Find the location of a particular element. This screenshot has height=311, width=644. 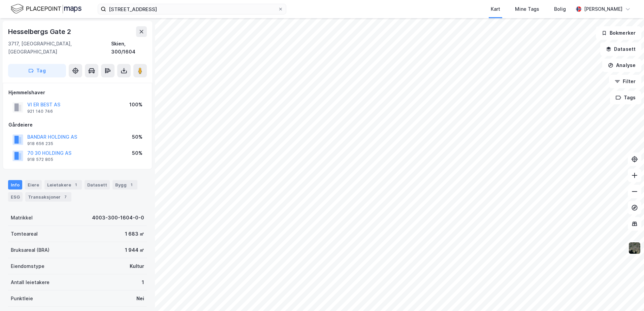

div: 7 is located at coordinates (65, 197).